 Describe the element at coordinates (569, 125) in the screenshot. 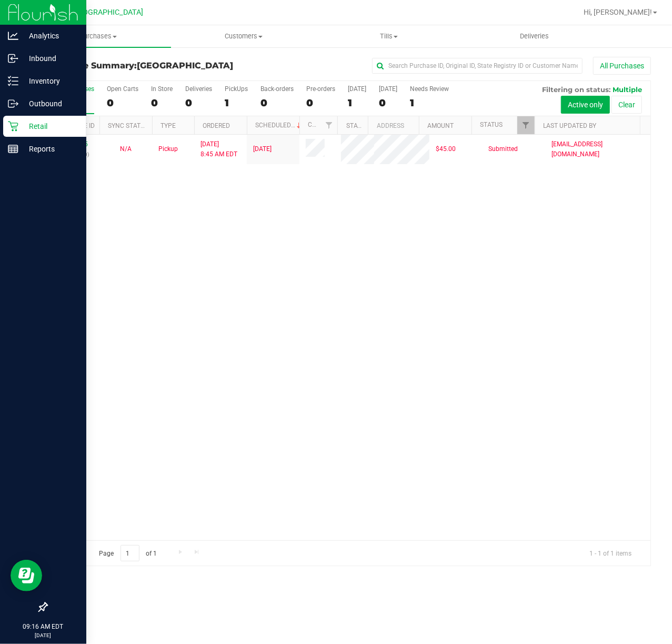

I see `a: Last Updated By` at that location.